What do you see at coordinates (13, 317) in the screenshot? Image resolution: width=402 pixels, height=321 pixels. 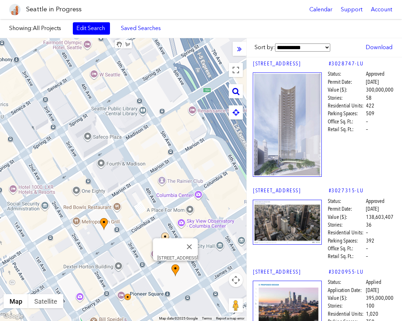 I see `img: Google` at bounding box center [13, 317].